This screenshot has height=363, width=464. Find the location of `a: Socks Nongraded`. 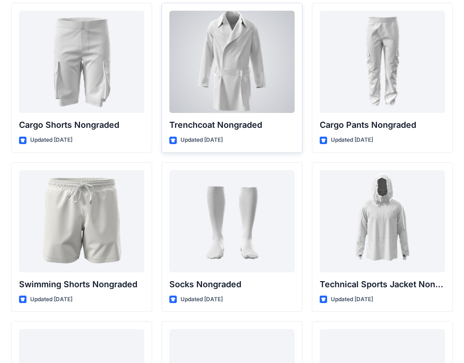

a: Socks Nongraded is located at coordinates (232, 221).